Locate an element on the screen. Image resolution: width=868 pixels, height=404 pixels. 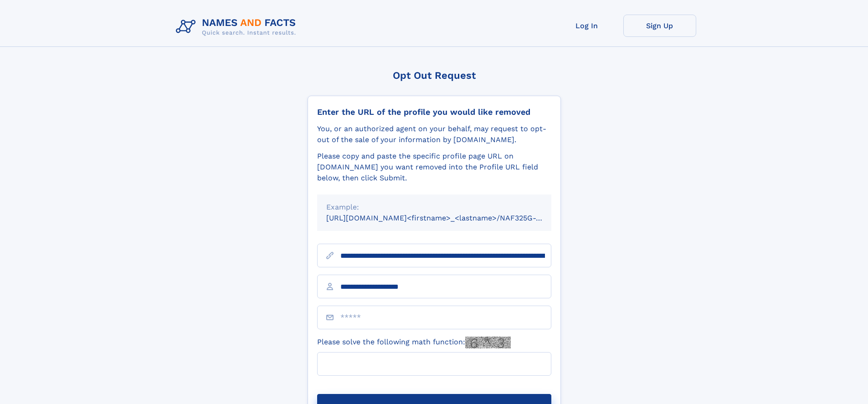
div: Example: is located at coordinates (434, 207).